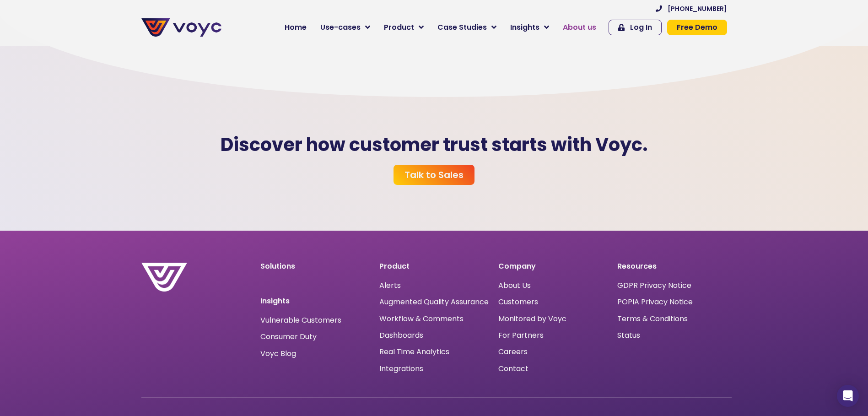 The height and width of the screenshot is (416, 868). Describe the element at coordinates (340, 27) in the screenshot. I see `span: Use-cases` at that location.